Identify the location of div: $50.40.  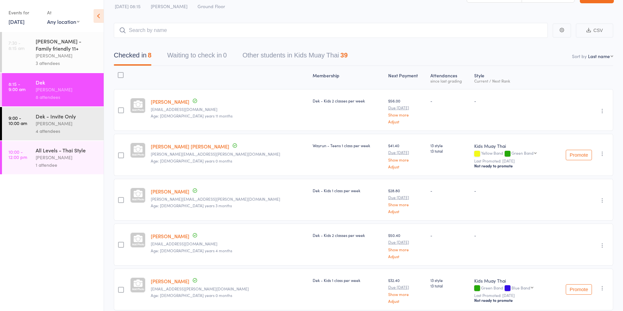
(406, 245).